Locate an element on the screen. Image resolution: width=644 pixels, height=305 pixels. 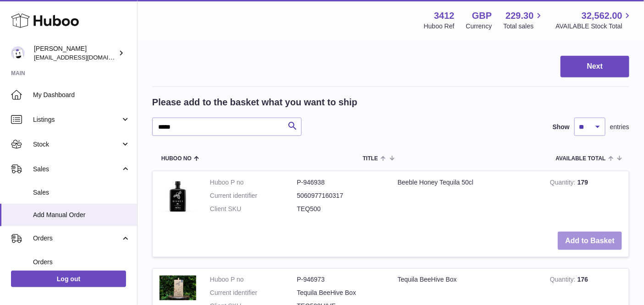
a: 229.30 Total sales is located at coordinates (524, 20).